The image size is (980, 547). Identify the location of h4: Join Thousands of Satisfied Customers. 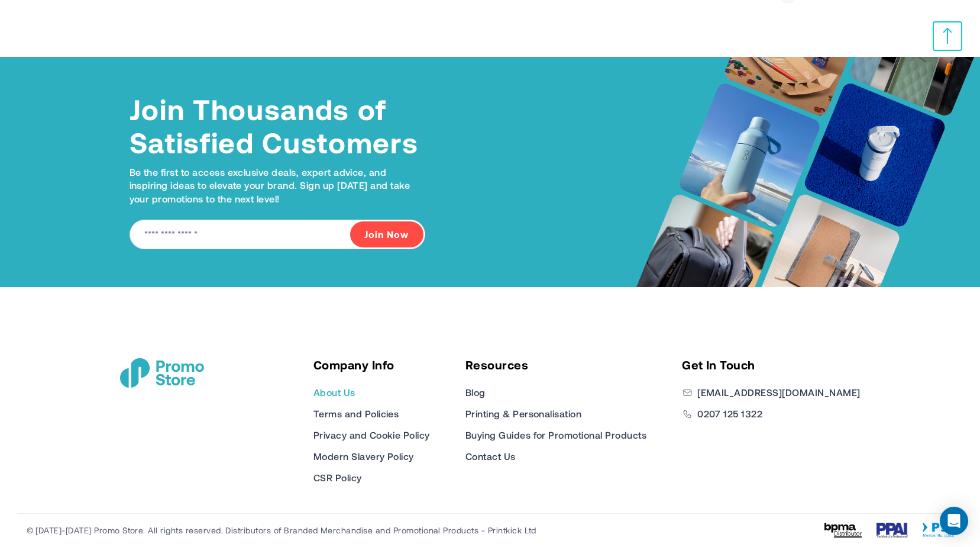
(277, 126).